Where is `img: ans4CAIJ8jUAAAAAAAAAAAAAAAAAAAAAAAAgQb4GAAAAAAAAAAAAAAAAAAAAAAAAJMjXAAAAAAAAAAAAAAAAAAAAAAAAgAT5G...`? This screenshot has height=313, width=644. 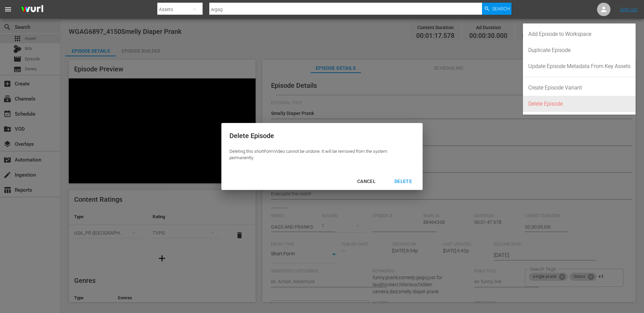
img: ans4CAIJ8jUAAAAAAAAAAAAAAAAAAAAAAAAgQb4GAAAAAAAAAAAAAAAAAAAAAAAAJMjXAAAAAAAAAAAAAAAAAAAAAAAAgAT5G... is located at coordinates (32, 10).